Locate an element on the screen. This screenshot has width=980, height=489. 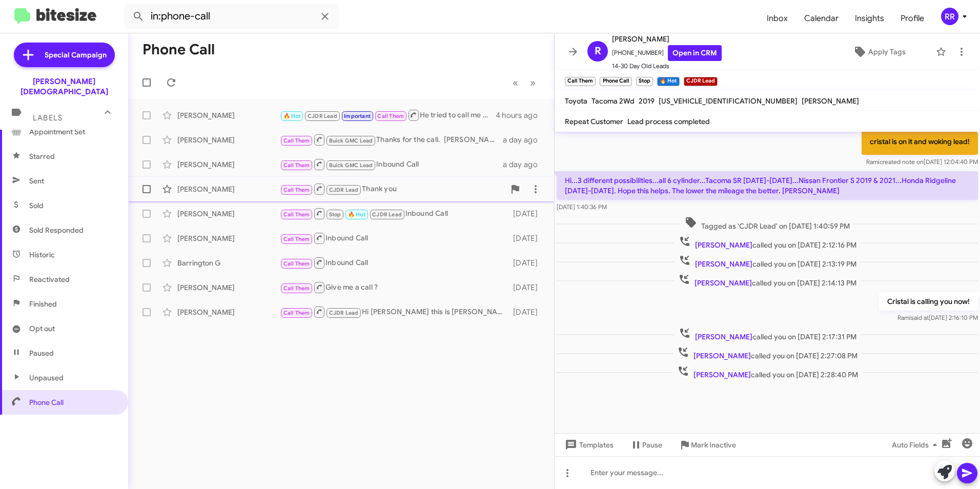
span: Phone Call is located at coordinates (46, 402).